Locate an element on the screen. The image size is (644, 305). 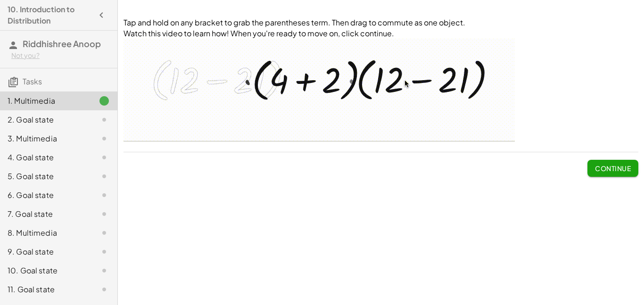
button: Continue is located at coordinates (613, 168).